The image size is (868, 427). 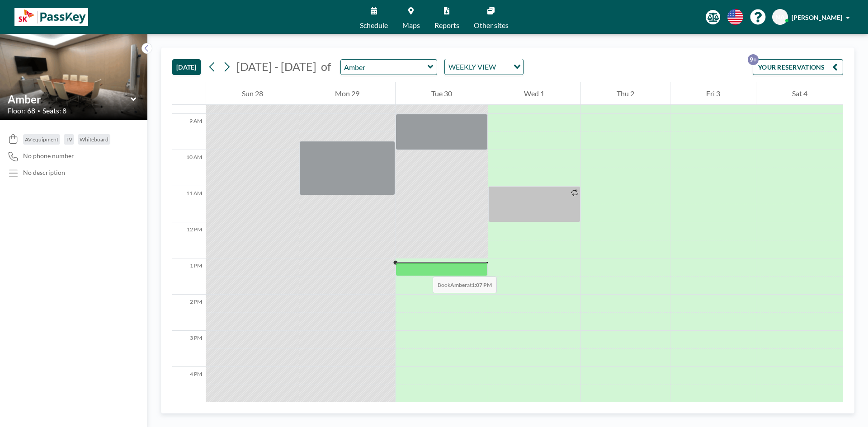 I want to click on div: 4 PM, so click(x=189, y=385).